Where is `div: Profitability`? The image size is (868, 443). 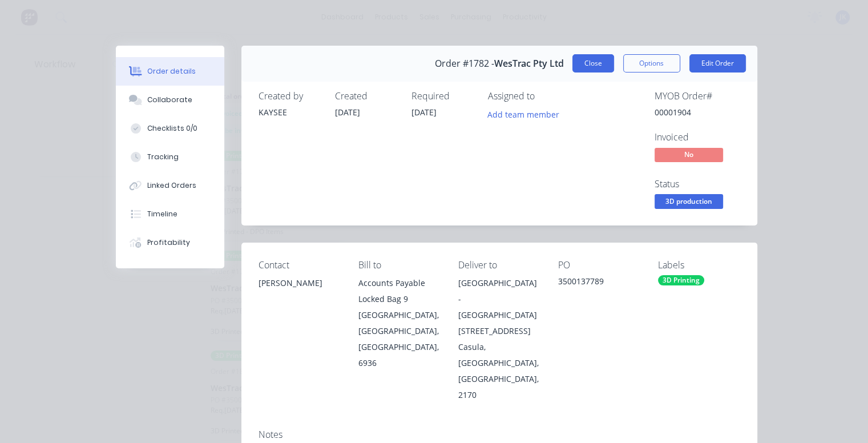
div: Profitability is located at coordinates (168, 243).